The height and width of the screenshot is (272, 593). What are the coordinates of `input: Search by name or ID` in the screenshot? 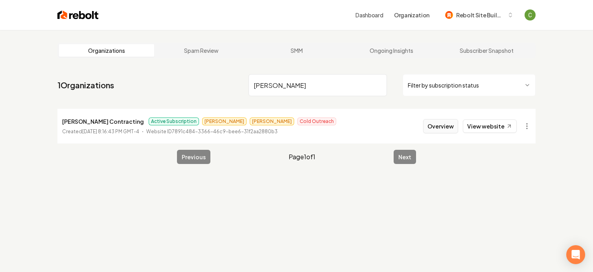 It's located at (318, 85).